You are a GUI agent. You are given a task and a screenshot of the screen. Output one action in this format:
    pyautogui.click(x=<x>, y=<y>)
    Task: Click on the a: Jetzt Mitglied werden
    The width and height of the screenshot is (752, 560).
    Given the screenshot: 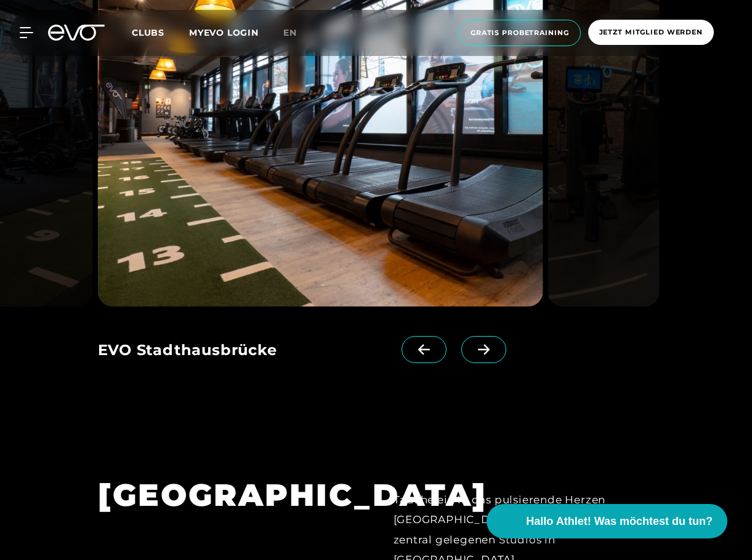 What is the action you would take?
    pyautogui.click(x=651, y=33)
    